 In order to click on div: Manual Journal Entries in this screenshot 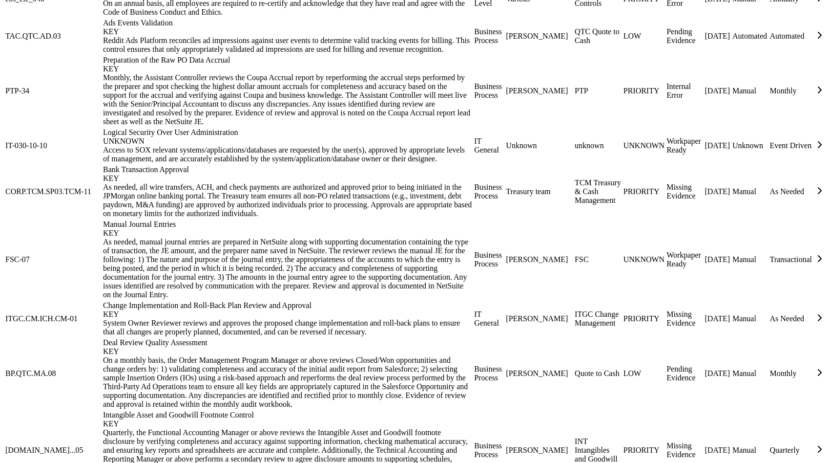, I will do `click(288, 229)`.